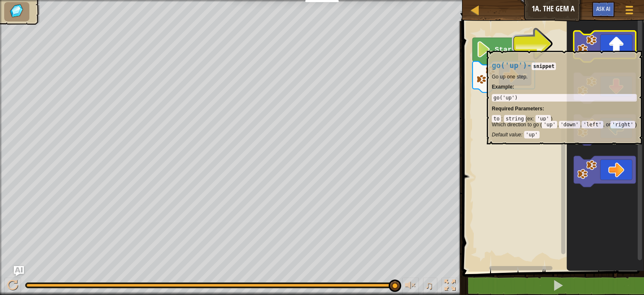 The image size is (644, 295). What do you see at coordinates (506, 135) in the screenshot?
I see `span: Default value` at bounding box center [506, 135].